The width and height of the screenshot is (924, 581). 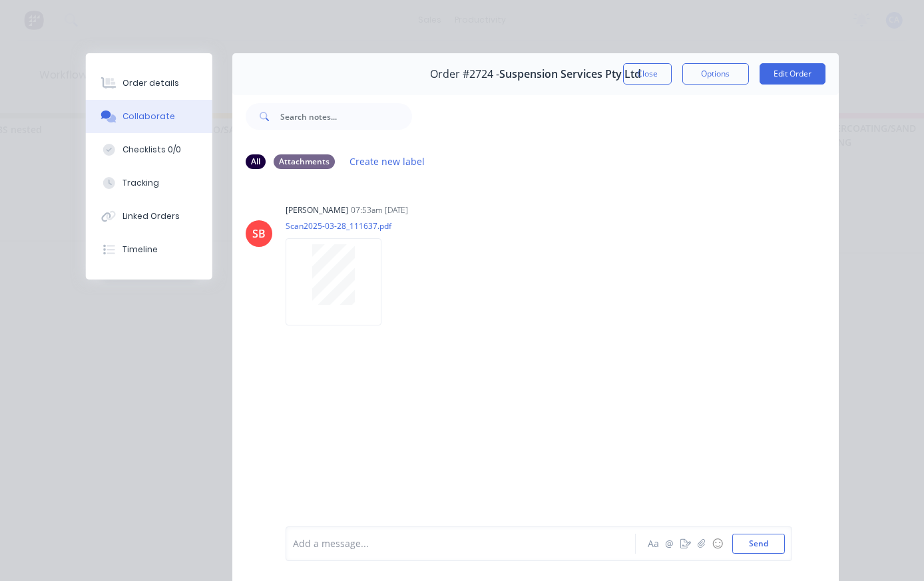 I want to click on div: Attachments, so click(x=304, y=162).